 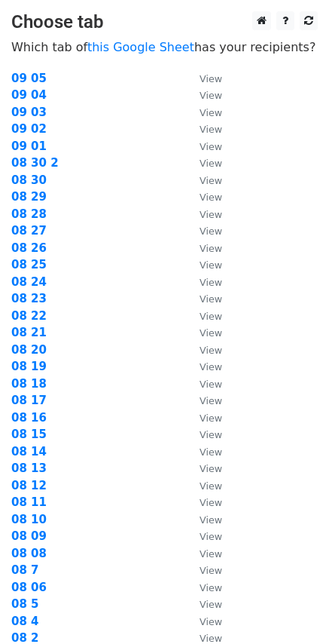 I want to click on strong: 08 08, so click(x=29, y=553).